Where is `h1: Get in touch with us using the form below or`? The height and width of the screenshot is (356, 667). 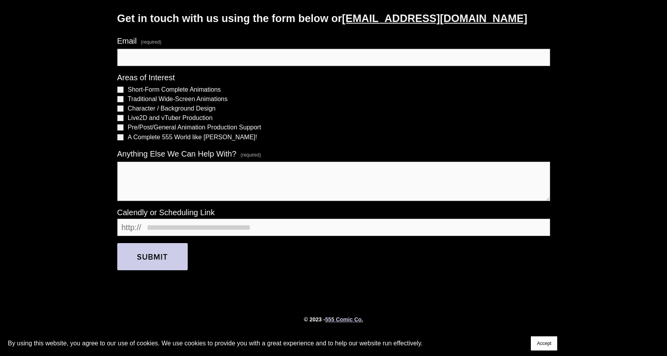
h1: Get in touch with us using the form below or is located at coordinates (334, 18).